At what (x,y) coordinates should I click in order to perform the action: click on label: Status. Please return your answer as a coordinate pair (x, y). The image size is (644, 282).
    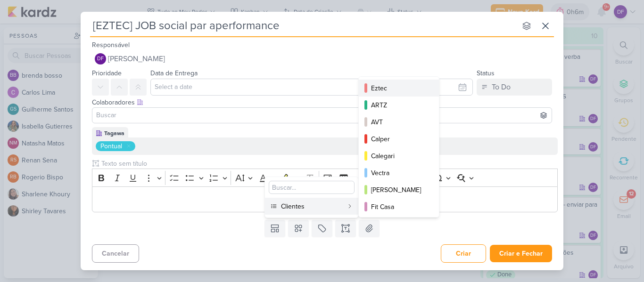
    Looking at the image, I should click on (486, 73).